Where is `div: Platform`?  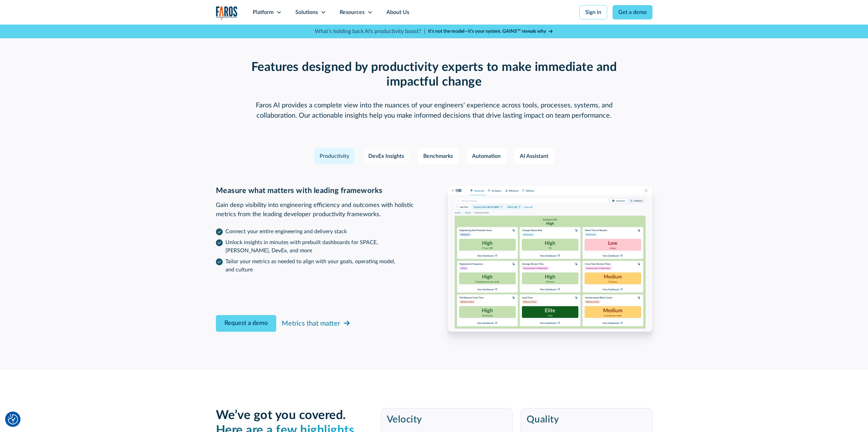
div: Platform is located at coordinates (263, 12).